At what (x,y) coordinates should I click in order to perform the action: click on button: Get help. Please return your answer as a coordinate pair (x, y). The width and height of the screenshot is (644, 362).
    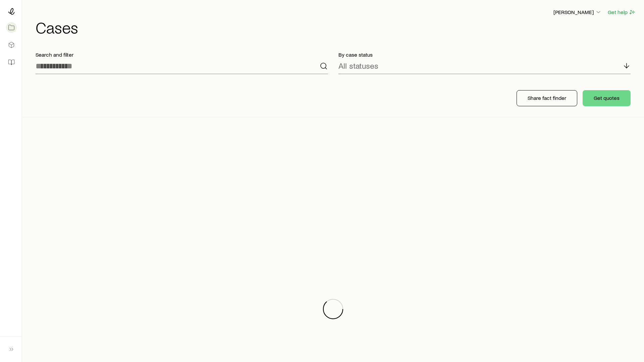
    Looking at the image, I should click on (622, 12).